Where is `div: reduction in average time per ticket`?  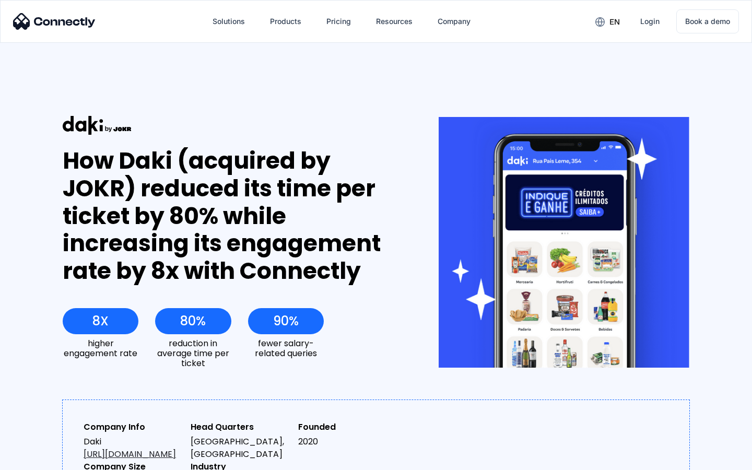
div: reduction in average time per ticket is located at coordinates (193, 353).